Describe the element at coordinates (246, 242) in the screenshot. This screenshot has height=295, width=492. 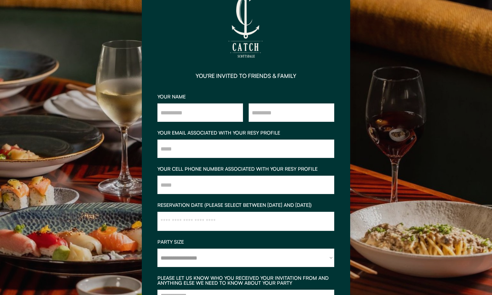
I see `div: PARTY SIZE` at that location.